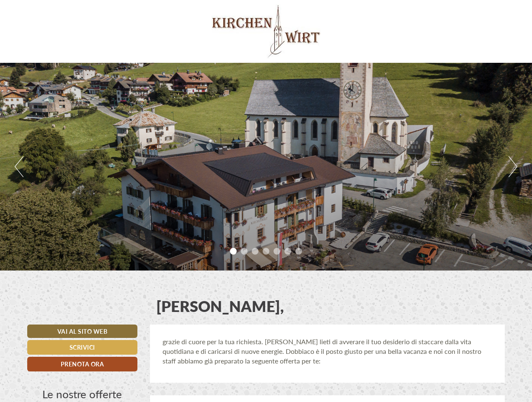 The width and height of the screenshot is (532, 402). I want to click on div: Le nostre offerte, so click(82, 393).